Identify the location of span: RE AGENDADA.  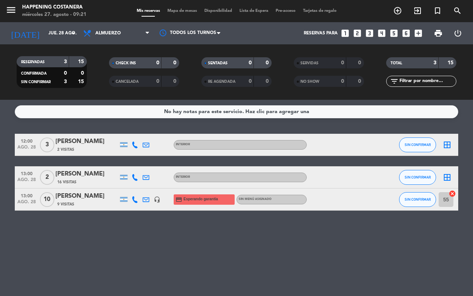
(222, 82).